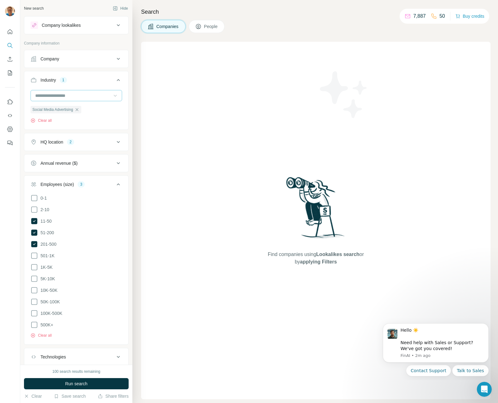 This screenshot has width=498, height=403. I want to click on button: Quick reply: Contact Support, so click(55, 53).